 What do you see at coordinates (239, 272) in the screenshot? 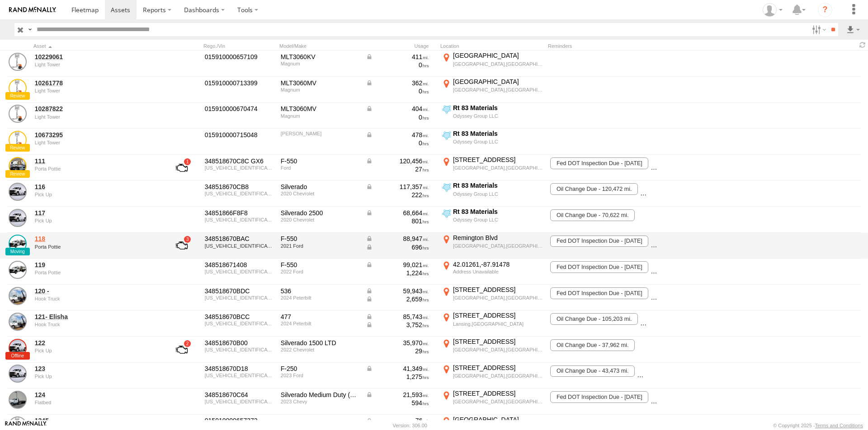
I see `div: 1FDUF5HNXNDA07952` at bounding box center [239, 272].